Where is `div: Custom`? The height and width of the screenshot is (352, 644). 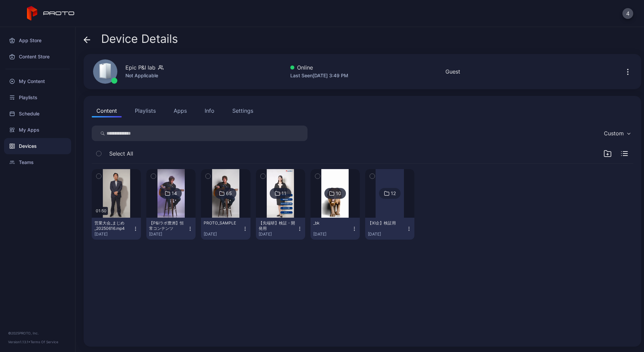
div: Custom is located at coordinates (614, 133).